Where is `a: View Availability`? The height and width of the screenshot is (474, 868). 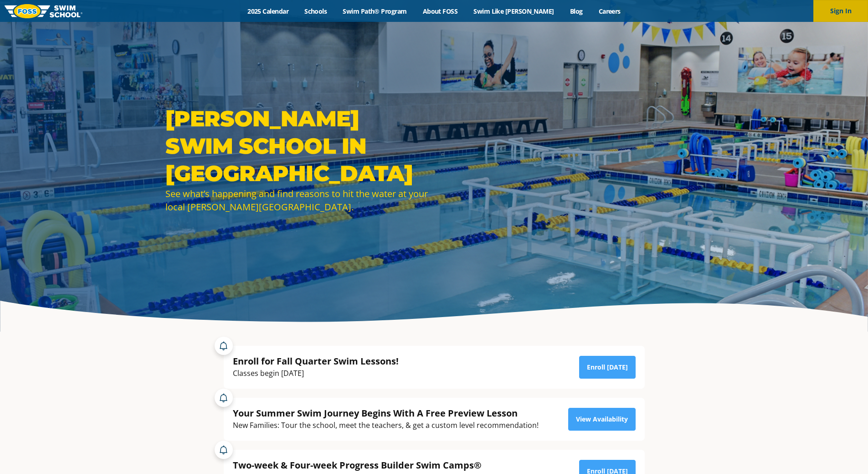 a: View Availability is located at coordinates (602, 419).